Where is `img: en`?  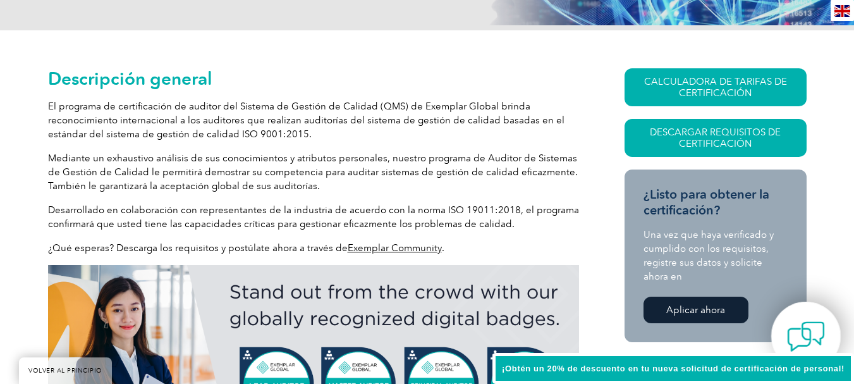 img: en is located at coordinates (842, 11).